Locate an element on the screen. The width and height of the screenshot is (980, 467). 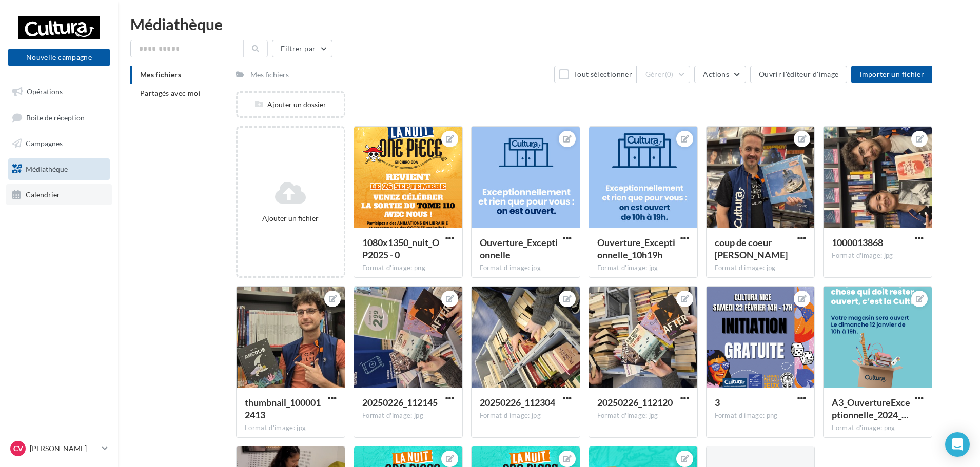
button: Gérer(0) is located at coordinates (663, 75).